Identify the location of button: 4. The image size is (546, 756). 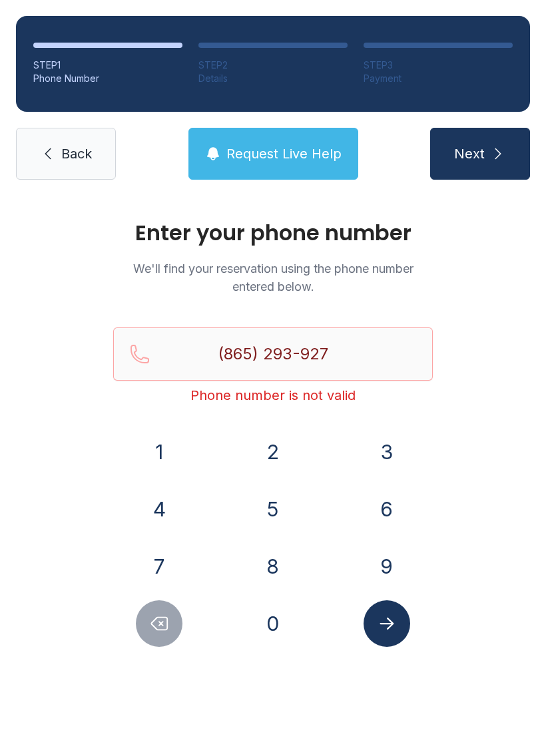
(159, 509).